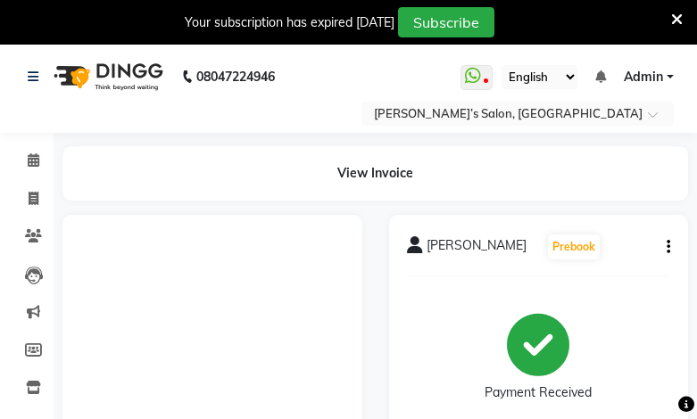 The height and width of the screenshot is (419, 697). I want to click on div: View Invoice, so click(375, 173).